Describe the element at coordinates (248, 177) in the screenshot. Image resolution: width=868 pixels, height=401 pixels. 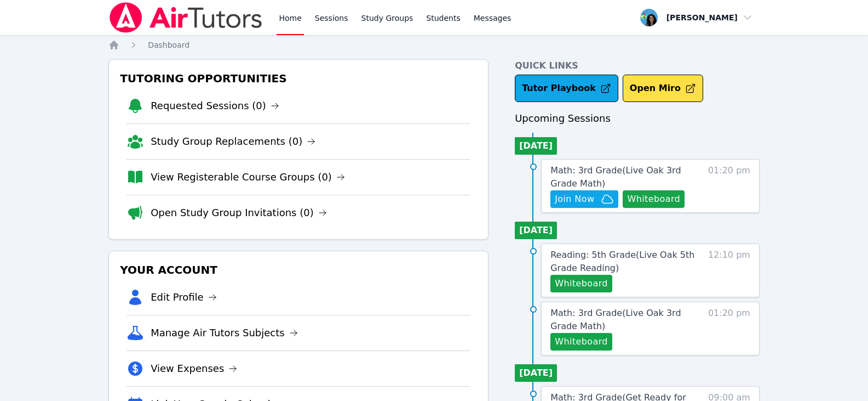
I see `a: View Registerable Course Groups (0)` at that location.